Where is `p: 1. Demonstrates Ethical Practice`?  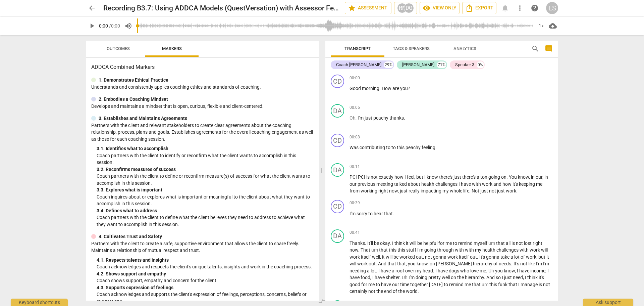 p: 1. Demonstrates Ethical Practice is located at coordinates (134, 80).